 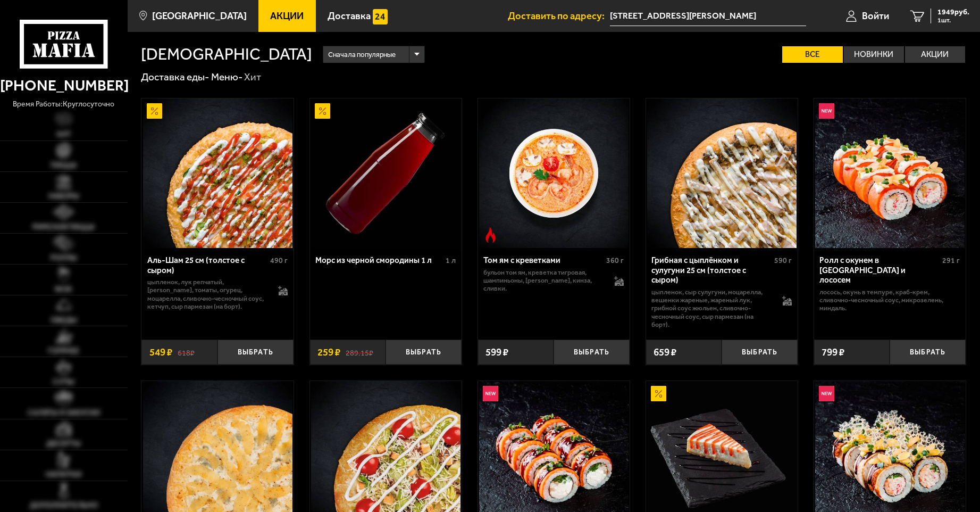 What do you see at coordinates (63, 351) in the screenshot?
I see `span: Горячее` at bounding box center [63, 351].